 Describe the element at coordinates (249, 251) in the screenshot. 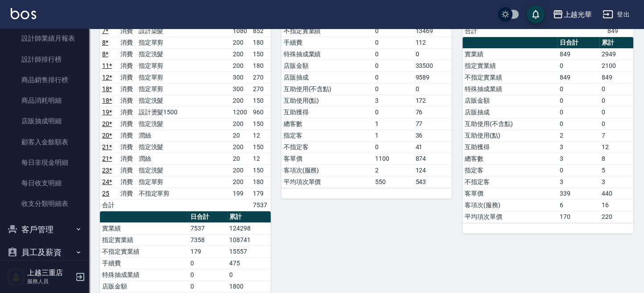

I see `td: 15557` at that location.